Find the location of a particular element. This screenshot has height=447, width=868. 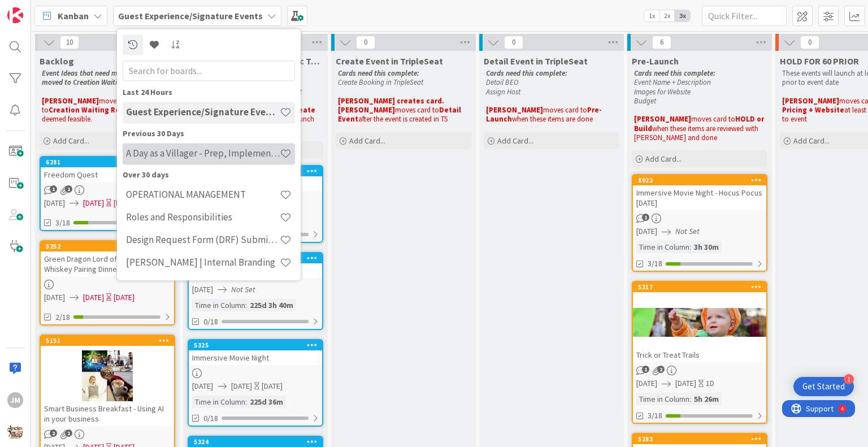

img: avatar is located at coordinates (15, 431).